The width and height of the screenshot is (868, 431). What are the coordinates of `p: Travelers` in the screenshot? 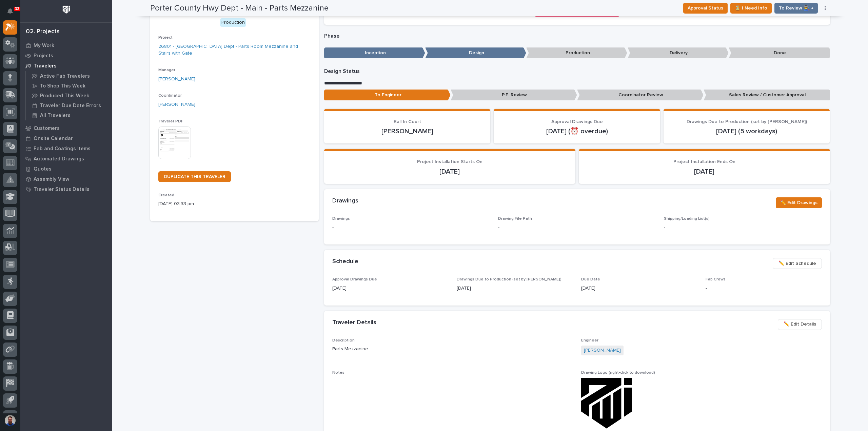 It's located at (45, 66).